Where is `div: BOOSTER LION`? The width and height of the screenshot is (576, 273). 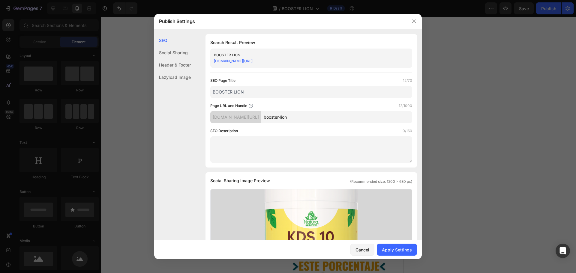 div: BOOSTER LION is located at coordinates (306, 55).